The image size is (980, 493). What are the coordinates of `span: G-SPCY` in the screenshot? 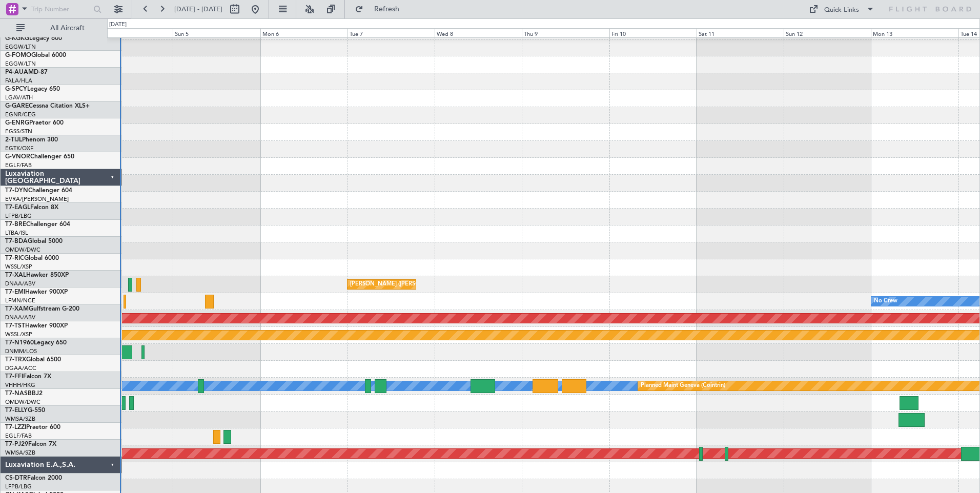 It's located at (16, 89).